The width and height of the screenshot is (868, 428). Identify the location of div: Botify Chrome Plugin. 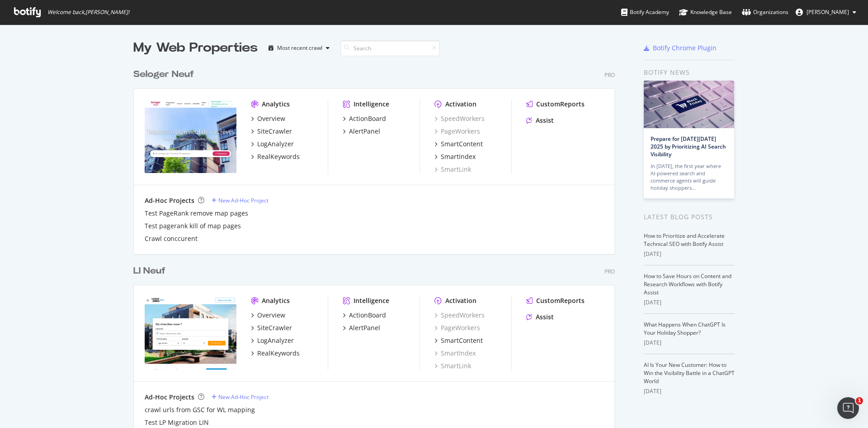
(685, 48).